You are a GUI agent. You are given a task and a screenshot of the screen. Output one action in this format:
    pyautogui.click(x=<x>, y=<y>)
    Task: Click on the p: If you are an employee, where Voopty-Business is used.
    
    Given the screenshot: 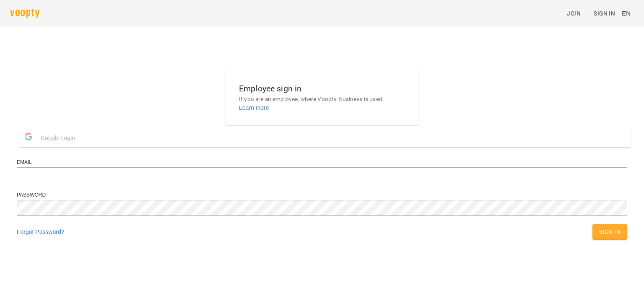 What is the action you would take?
    pyautogui.click(x=322, y=100)
    